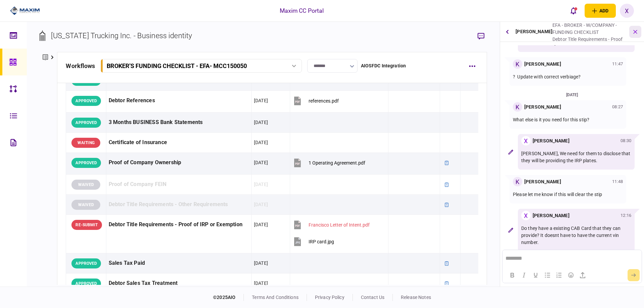 The height and width of the screenshot is (308, 644). Describe the element at coordinates (179, 263) in the screenshot. I see `div: Sales Tax Paid` at that location.